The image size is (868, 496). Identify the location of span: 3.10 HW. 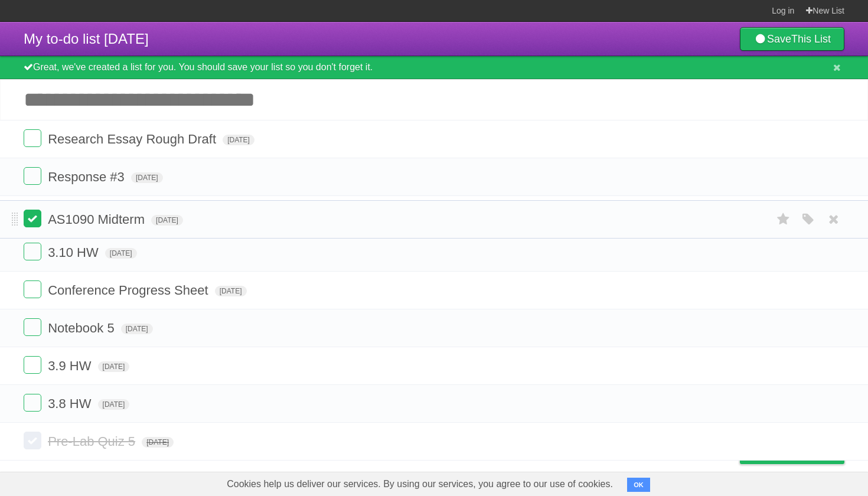
(75, 252).